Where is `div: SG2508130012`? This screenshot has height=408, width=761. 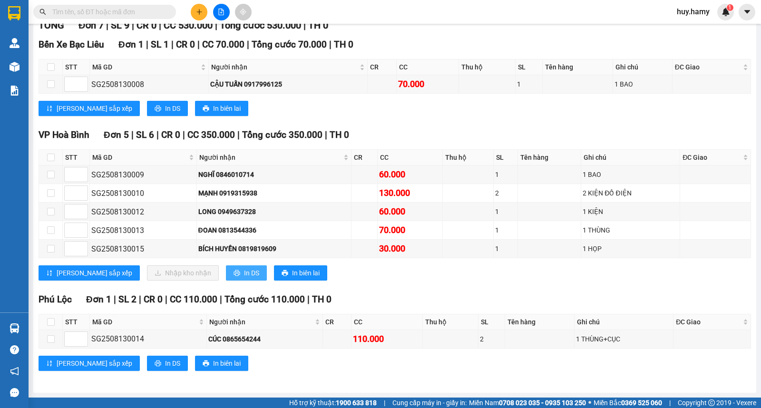 div: SG2508130012 is located at coordinates (143, 212).